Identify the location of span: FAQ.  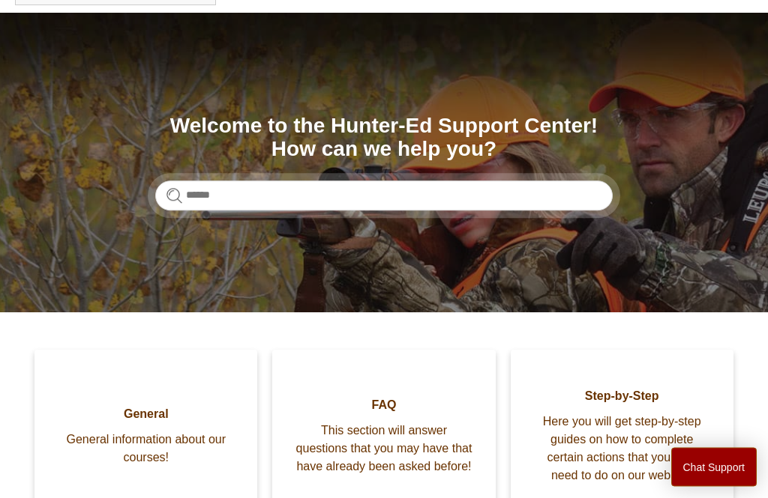
(383, 406).